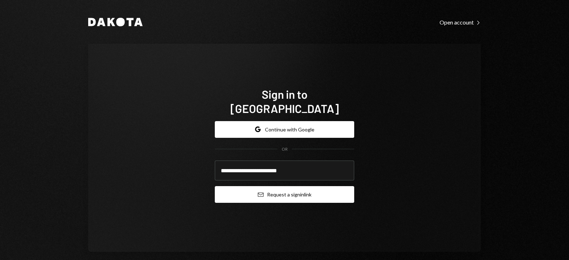 The width and height of the screenshot is (569, 260). I want to click on div: Open account, so click(460, 22).